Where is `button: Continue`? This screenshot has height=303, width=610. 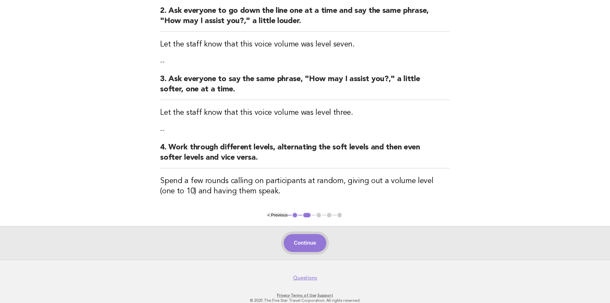 button: Continue is located at coordinates (305, 243).